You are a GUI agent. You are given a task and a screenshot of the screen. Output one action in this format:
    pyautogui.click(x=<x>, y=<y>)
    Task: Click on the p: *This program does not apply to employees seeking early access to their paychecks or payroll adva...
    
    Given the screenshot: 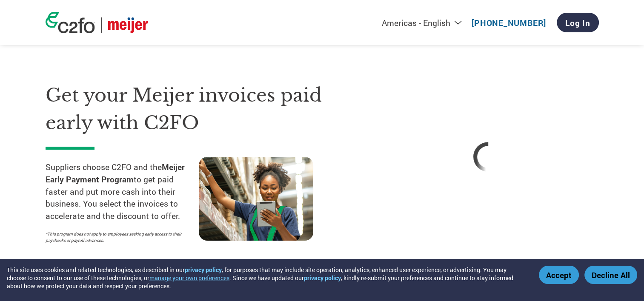 What is the action you would take?
    pyautogui.click(x=118, y=238)
    